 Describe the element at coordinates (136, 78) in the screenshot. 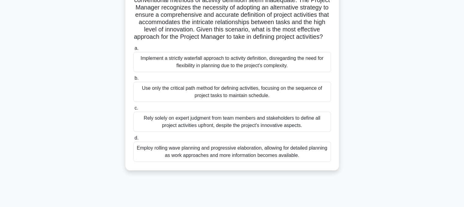

I see `span: b.` at that location.